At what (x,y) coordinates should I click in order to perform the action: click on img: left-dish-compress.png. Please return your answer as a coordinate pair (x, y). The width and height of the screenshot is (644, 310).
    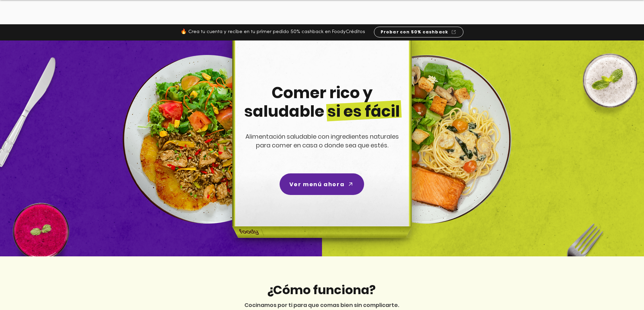
    Looking at the image, I should click on (207, 139).